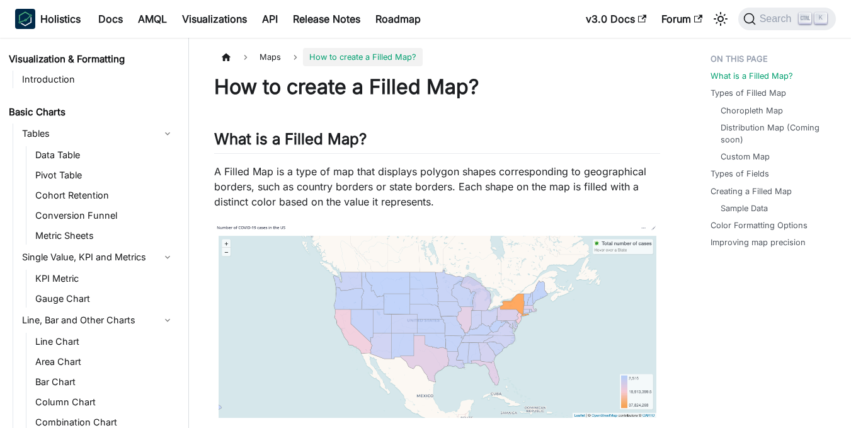 This screenshot has width=851, height=428. I want to click on a: Bar Chart, so click(105, 382).